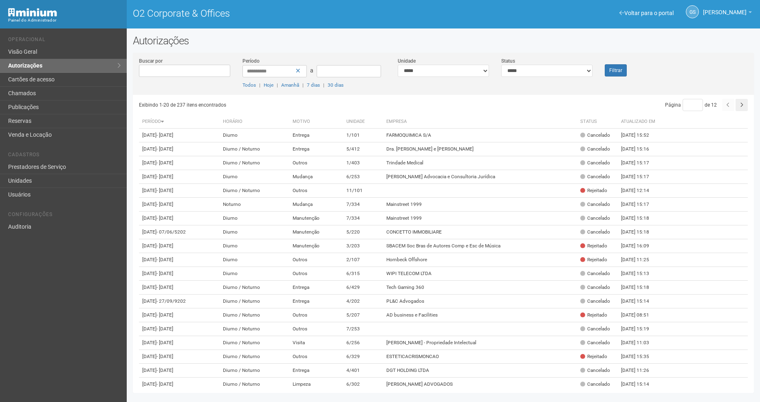 This screenshot has width=760, height=402. Describe the element at coordinates (363, 371) in the screenshot. I see `td: 4/401` at that location.